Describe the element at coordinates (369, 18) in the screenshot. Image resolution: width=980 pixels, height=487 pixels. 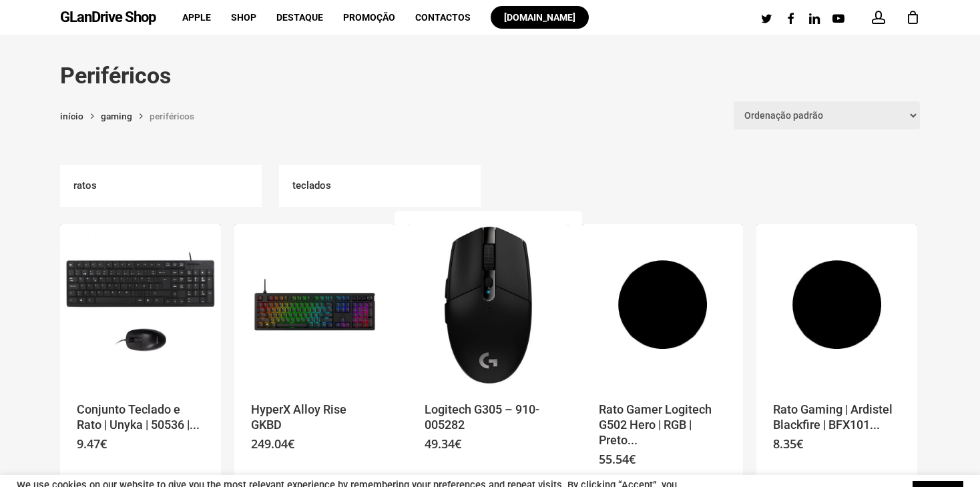
I see `a: Promoção` at that location.